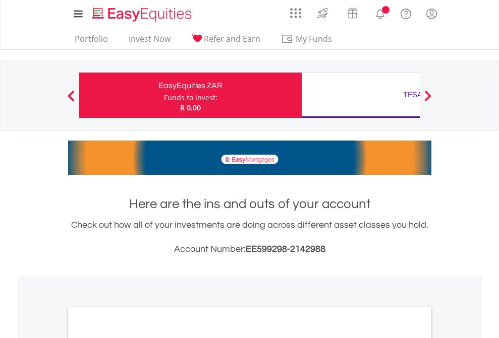 The height and width of the screenshot is (338, 499). What do you see at coordinates (250, 250) in the screenshot?
I see `h3: Account Number:` at bounding box center [250, 250].